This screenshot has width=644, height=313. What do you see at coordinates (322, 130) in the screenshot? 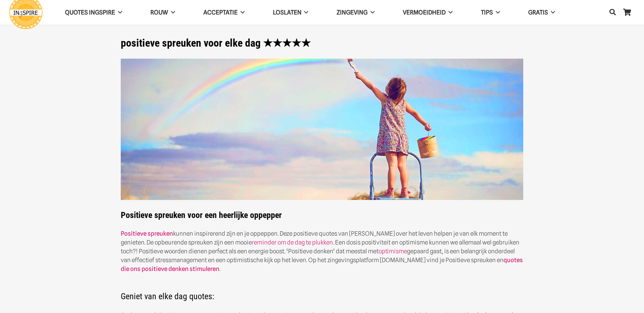
I see `img: Positieve spreuken voor elke dag - spreuken positiviteit en optimisme op ingspire.nl` at bounding box center [322, 130].